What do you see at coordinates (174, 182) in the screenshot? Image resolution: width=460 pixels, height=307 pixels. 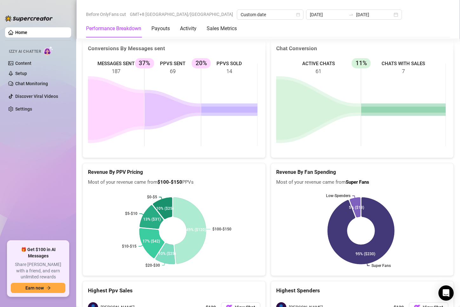 I see `span: Most of your revenue came from PPVs` at bounding box center [174, 182].